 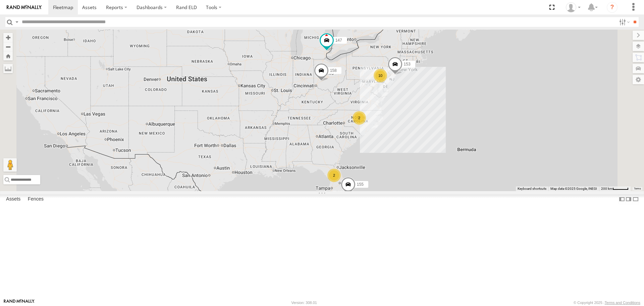 I want to click on div: 10, so click(x=381, y=76).